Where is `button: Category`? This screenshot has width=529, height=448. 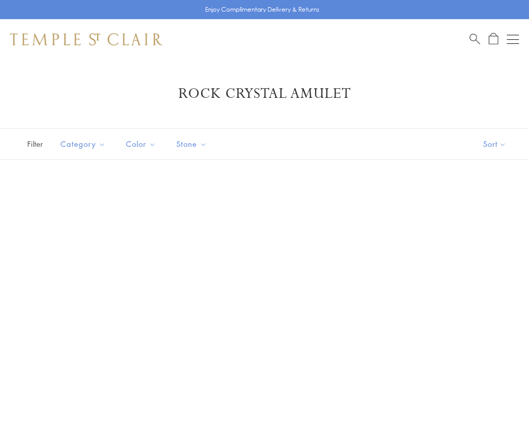 button: Category is located at coordinates (83, 144).